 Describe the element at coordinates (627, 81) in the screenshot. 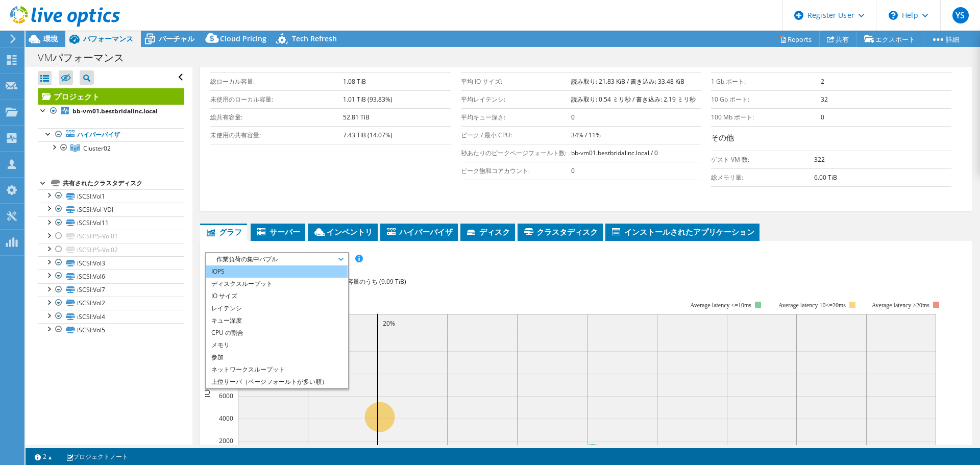

I see `b: 読み取り: 21.83 KiB / 書き込み: 33.48 KiB` at that location.